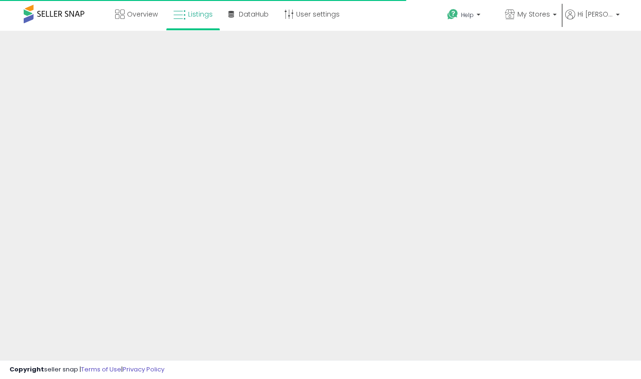  What do you see at coordinates (87, 370) in the screenshot?
I see `div: seller snap | |` at bounding box center [87, 370].